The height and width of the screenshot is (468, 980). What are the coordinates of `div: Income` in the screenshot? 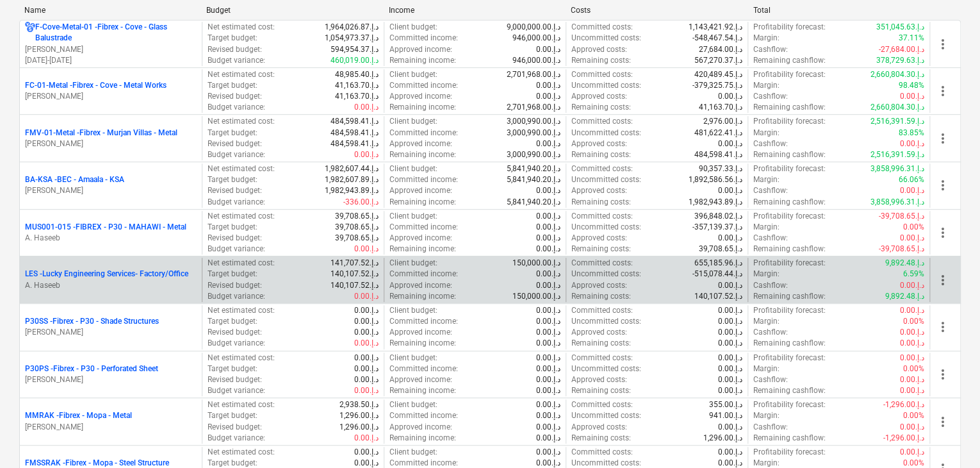 It's located at (474, 10).